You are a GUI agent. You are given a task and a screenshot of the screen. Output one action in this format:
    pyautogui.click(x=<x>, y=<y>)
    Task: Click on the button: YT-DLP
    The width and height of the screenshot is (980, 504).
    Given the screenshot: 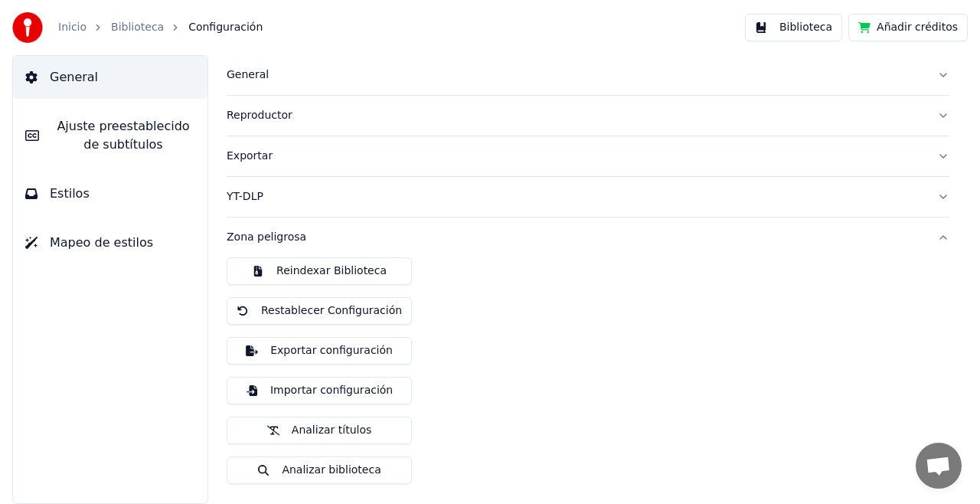 What is the action you would take?
    pyautogui.click(x=588, y=197)
    